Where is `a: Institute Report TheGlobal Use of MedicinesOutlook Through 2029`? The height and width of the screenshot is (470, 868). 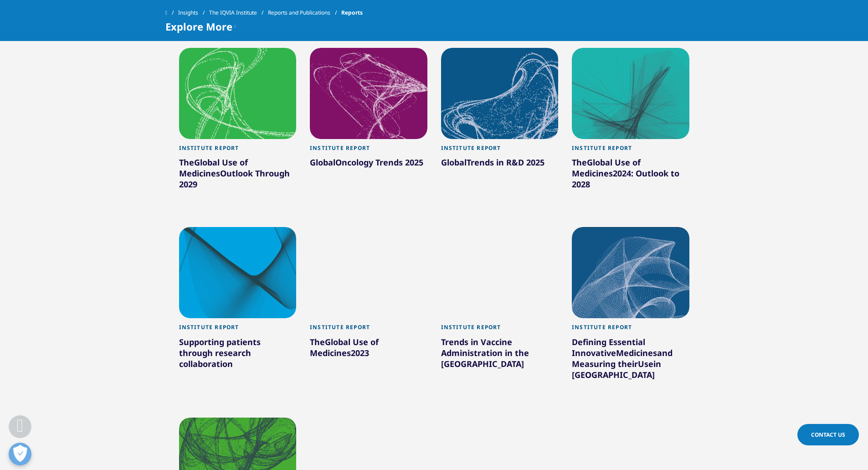
a: Institute Report TheGlobal Use of MedicinesOutlook Through 2029 is located at coordinates (238, 176).